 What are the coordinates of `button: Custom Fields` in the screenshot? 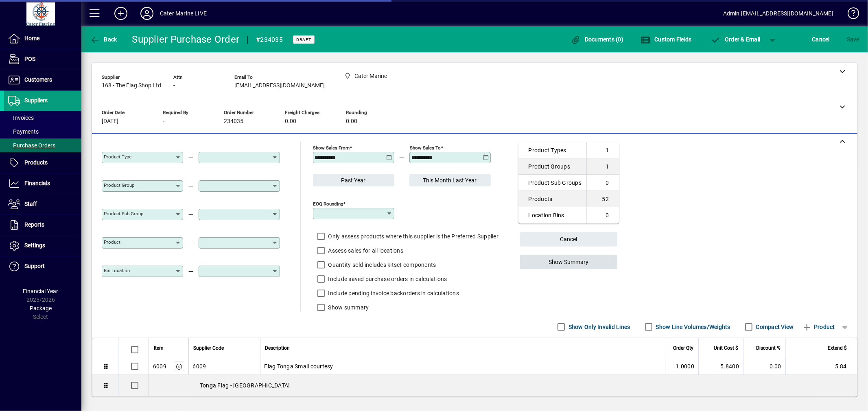 It's located at (666, 39).